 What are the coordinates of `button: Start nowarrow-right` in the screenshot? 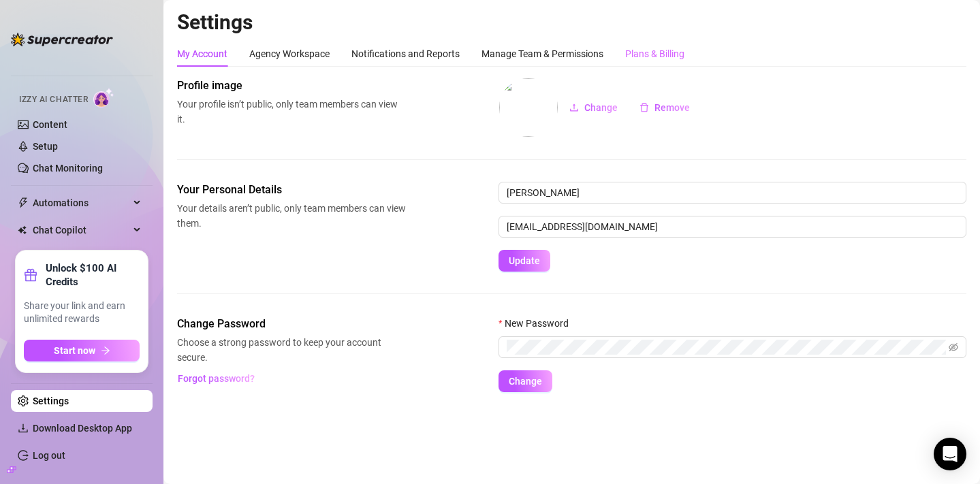 It's located at (82, 350).